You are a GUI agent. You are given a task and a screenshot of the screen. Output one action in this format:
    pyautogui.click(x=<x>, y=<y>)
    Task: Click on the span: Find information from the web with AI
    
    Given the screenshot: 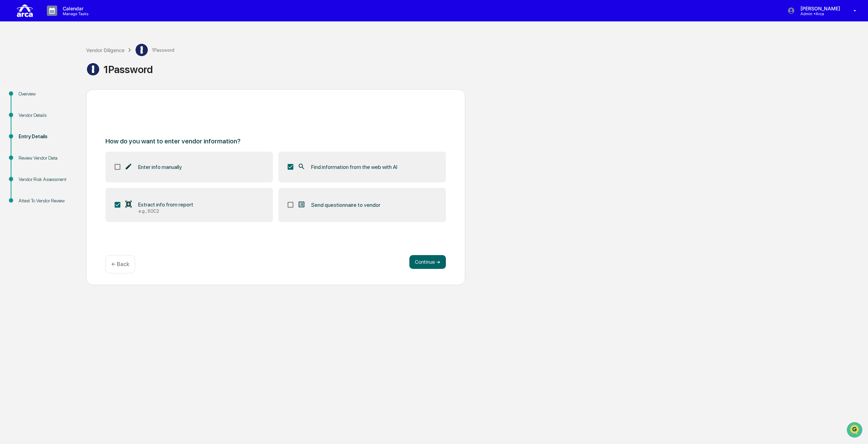 What is the action you would take?
    pyautogui.click(x=354, y=167)
    